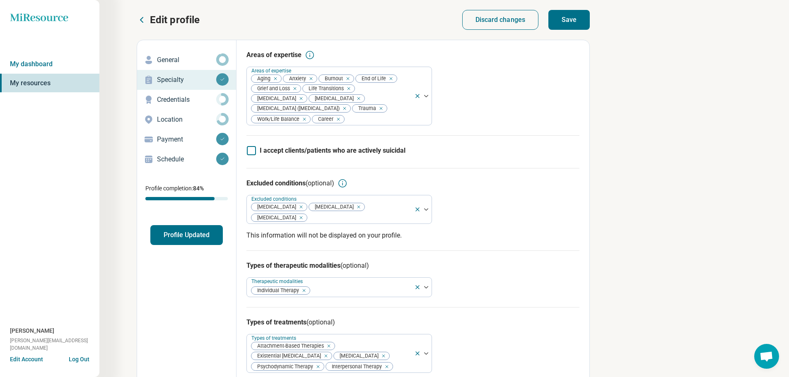  I want to click on p: Location, so click(186, 120).